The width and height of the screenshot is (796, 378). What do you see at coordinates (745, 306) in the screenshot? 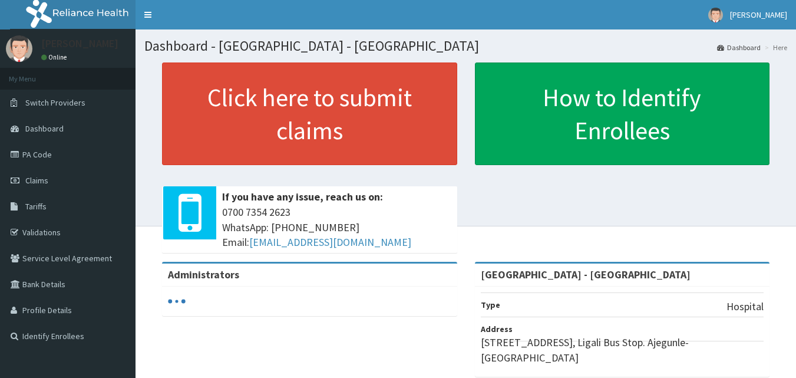
I see `p: Hospital` at bounding box center [745, 306].